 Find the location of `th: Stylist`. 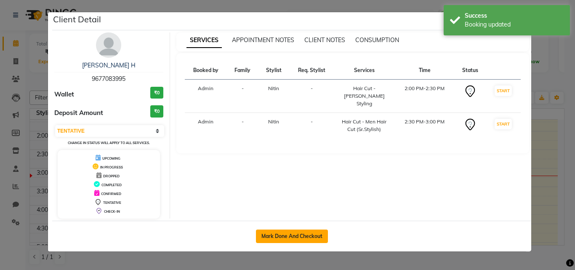

th: Stylist is located at coordinates (274, 70).